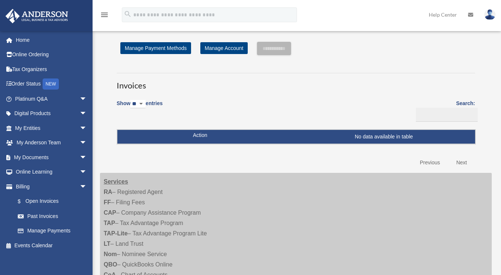  I want to click on a: Next, so click(461, 162).